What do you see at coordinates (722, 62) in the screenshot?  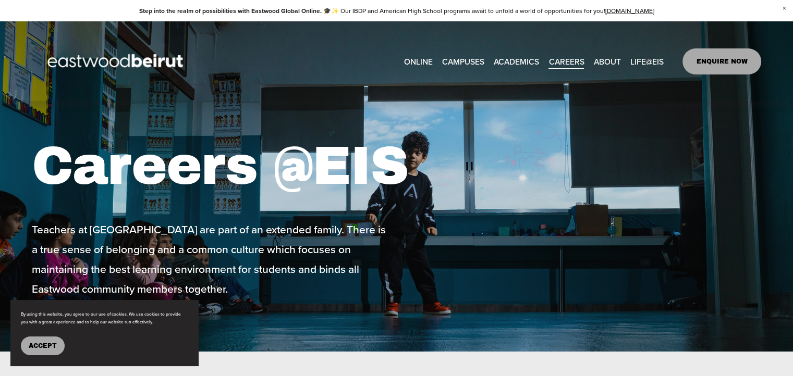 I see `a: ENQUIRE NOW` at bounding box center [722, 62].